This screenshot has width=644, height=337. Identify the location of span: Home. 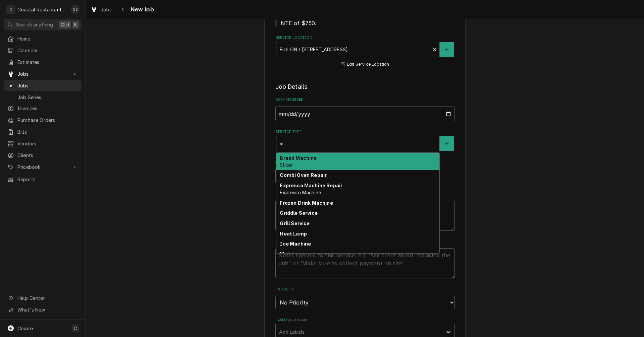
(48, 38).